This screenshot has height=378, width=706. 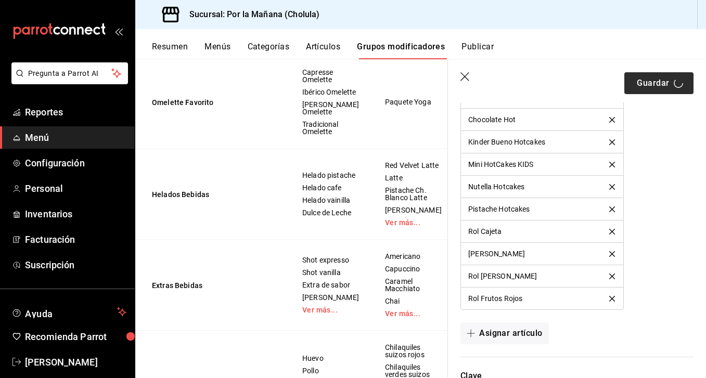 I want to click on span: Facturación, so click(x=75, y=239).